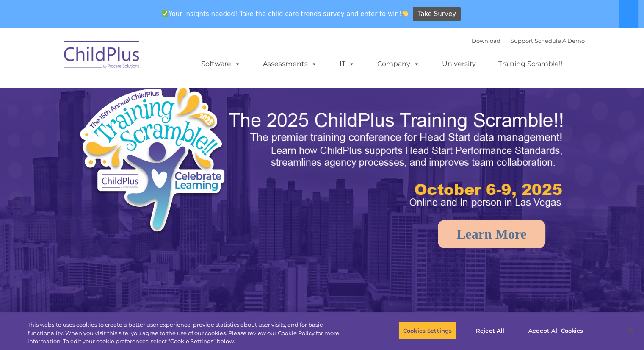 This screenshot has width=644, height=350. What do you see at coordinates (437, 14) in the screenshot?
I see `span: Take Survey` at bounding box center [437, 14].